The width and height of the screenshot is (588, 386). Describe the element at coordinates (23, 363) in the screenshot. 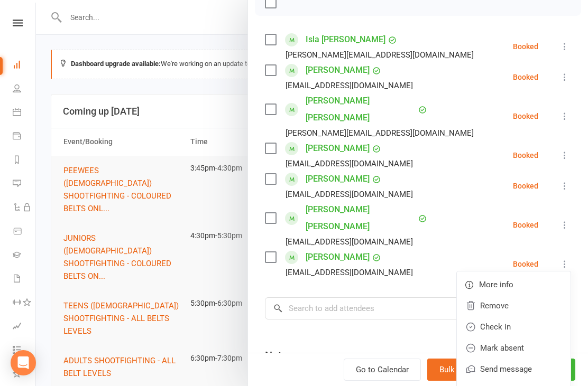

I see `div: Open Intercom Messenger` at that location.